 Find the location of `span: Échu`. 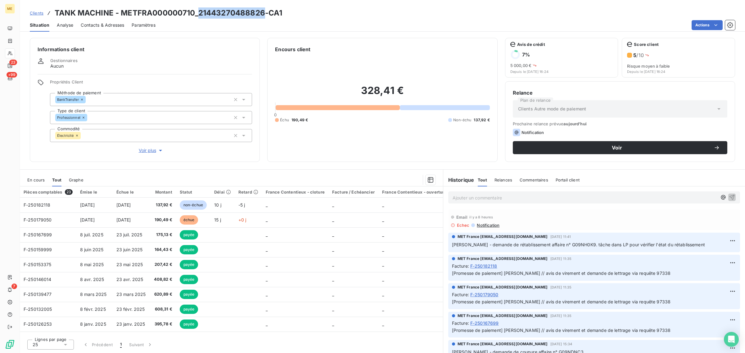

span: Échu is located at coordinates (284, 120).